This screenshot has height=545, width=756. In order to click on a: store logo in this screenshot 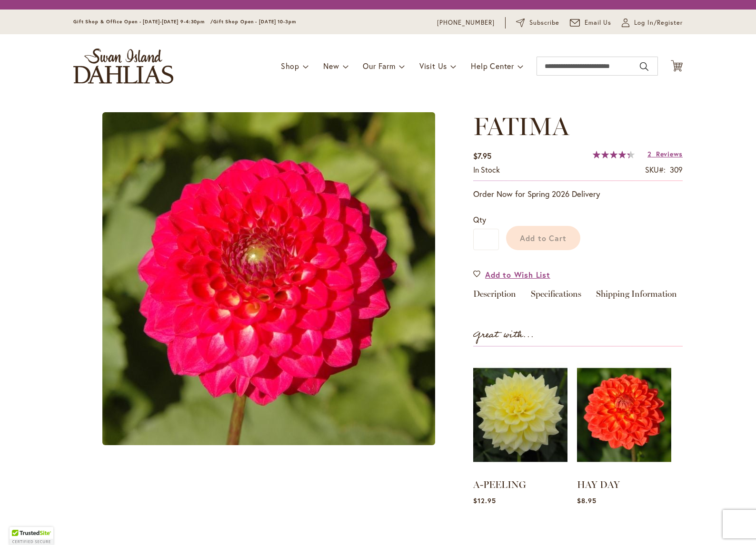, I will do `click(123, 66)`.